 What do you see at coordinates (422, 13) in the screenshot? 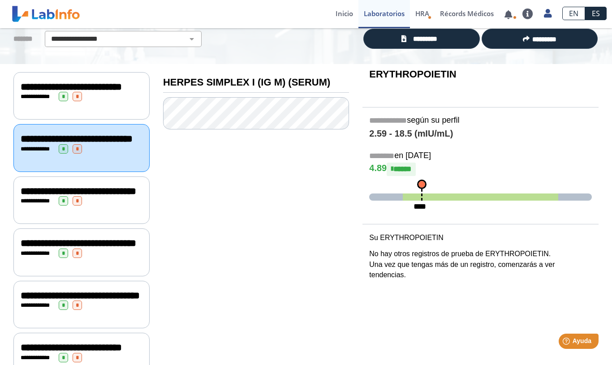
I see `span: HRA` at bounding box center [422, 13].